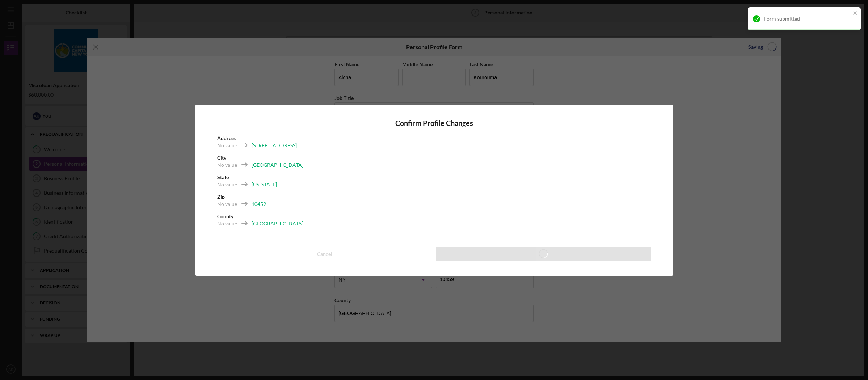  What do you see at coordinates (225, 216) in the screenshot?
I see `b: County` at bounding box center [225, 216].